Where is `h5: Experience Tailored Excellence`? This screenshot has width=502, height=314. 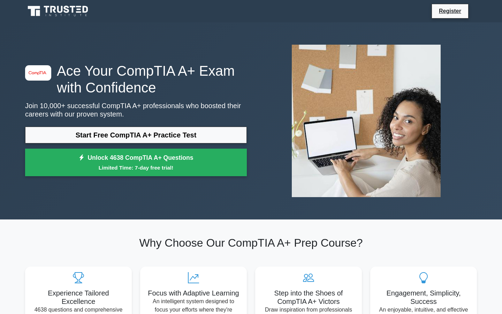
h5: Experience Tailored Excellence is located at coordinates (78, 297).